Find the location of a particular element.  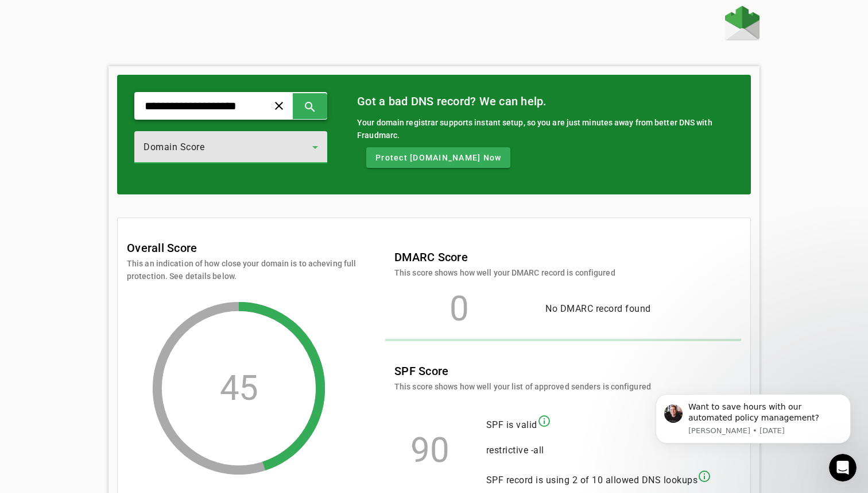

div: 45 is located at coordinates (239, 388).